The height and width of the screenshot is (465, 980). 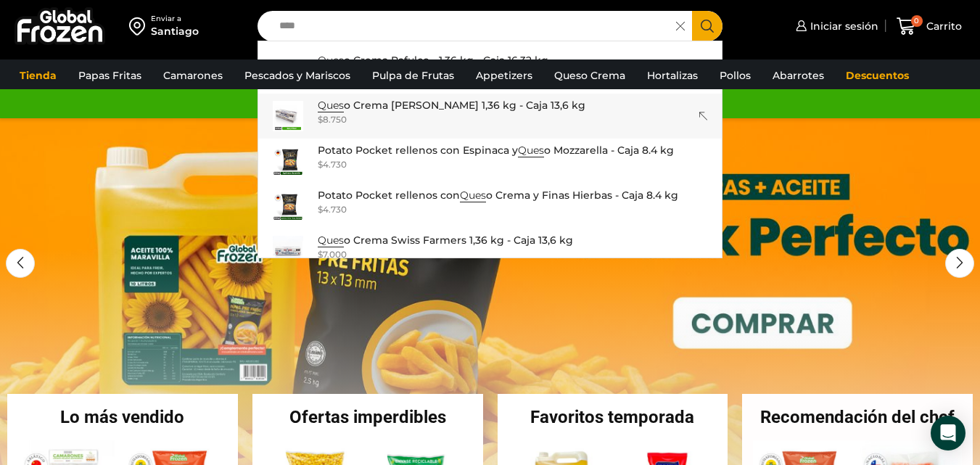 What do you see at coordinates (174, 19) in the screenshot?
I see `div: Enviar a` at bounding box center [174, 19].